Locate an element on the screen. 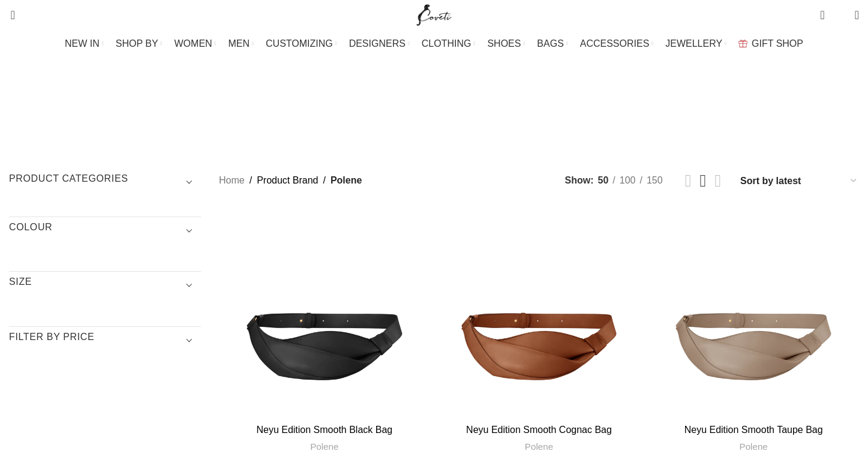 The width and height of the screenshot is (868, 460). span: ACCESSORIES is located at coordinates (615, 43).